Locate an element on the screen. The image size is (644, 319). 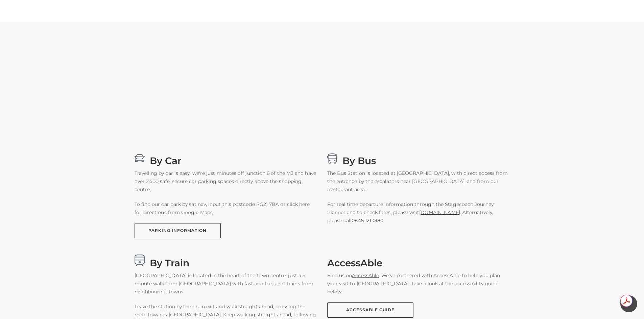
h3: AccessAble is located at coordinates (418, 260).